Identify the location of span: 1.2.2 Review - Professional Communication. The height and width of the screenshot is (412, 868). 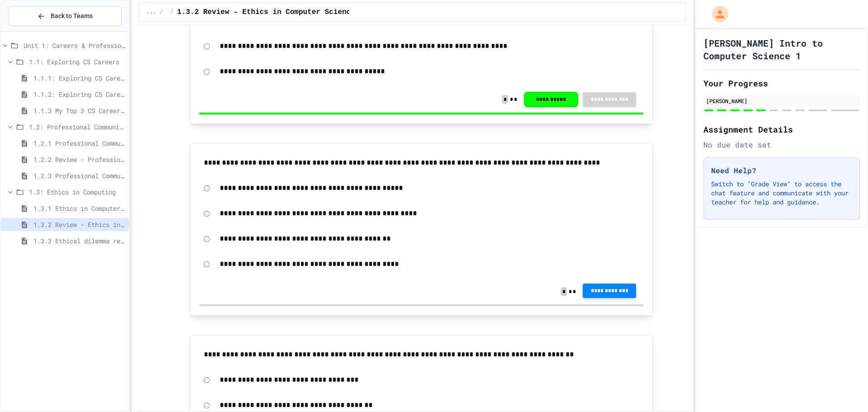
(79, 159).